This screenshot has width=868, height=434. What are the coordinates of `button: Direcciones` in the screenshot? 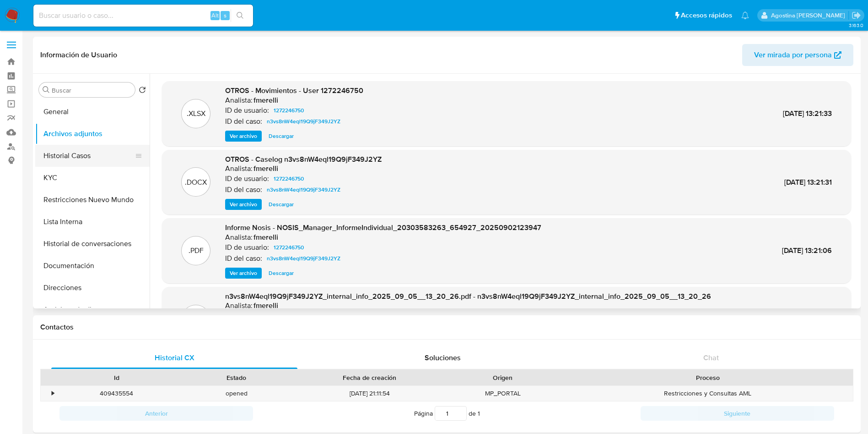 It's located at (93, 288).